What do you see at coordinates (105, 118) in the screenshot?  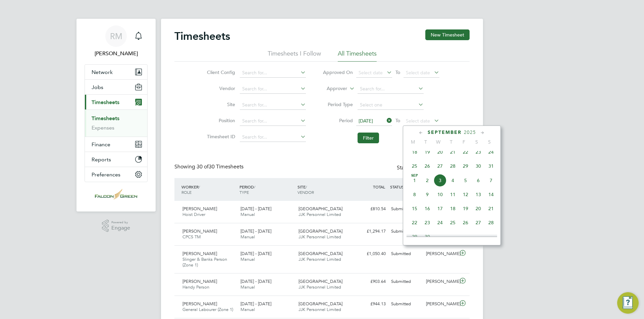 I see `a: Timesheets` at bounding box center [105, 118].